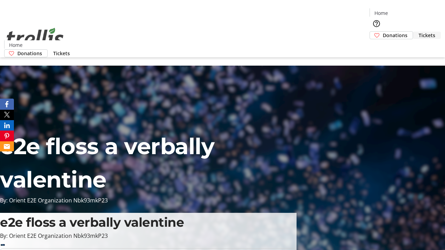 This screenshot has height=250, width=445. I want to click on button: Help, so click(376, 24).